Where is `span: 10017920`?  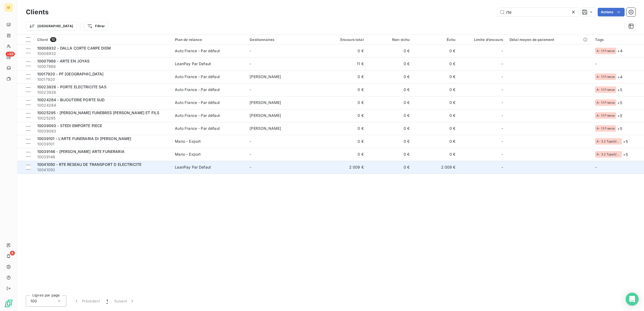 span: 10017920 is located at coordinates (102, 79).